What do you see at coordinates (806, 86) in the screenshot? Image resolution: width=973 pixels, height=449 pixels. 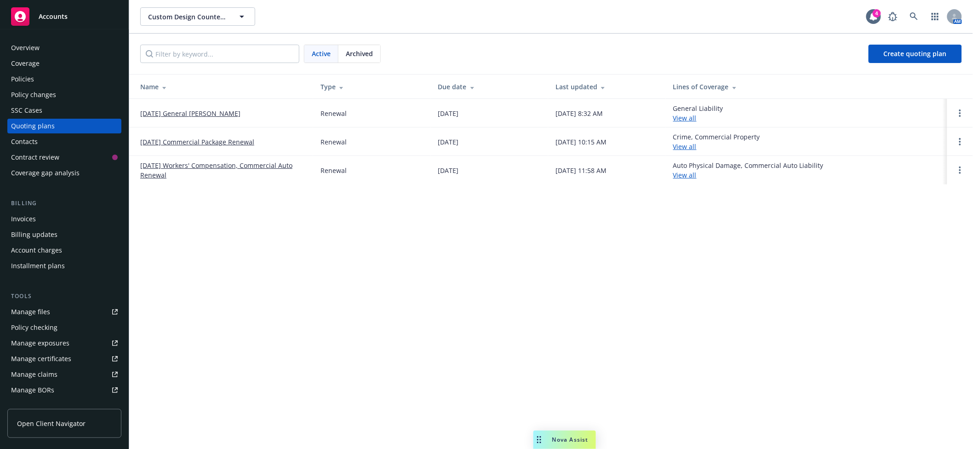 I see `div: Lines of Coverage` at bounding box center [806, 86].